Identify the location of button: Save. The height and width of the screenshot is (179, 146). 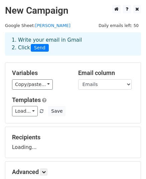
(57, 111).